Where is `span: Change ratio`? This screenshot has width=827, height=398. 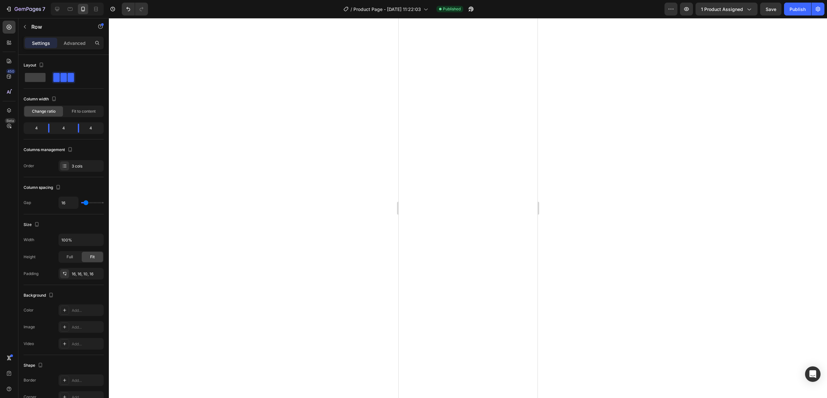
span: Change ratio is located at coordinates (44, 111).